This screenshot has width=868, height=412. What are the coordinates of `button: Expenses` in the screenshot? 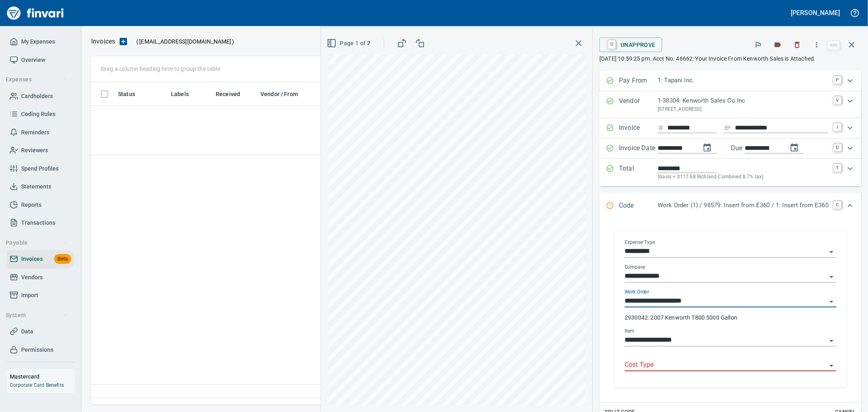 It's located at (37, 79).